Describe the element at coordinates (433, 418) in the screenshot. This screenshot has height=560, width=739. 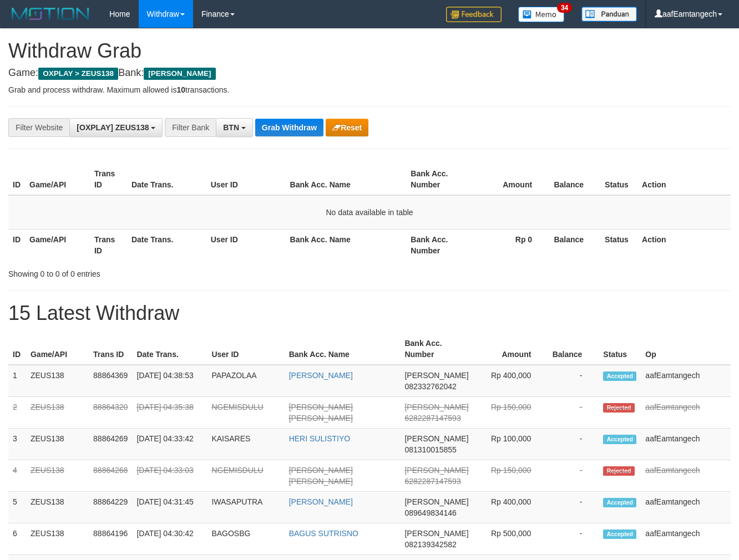
I see `span: Copy 6282287147593 to clipboard` at that location.